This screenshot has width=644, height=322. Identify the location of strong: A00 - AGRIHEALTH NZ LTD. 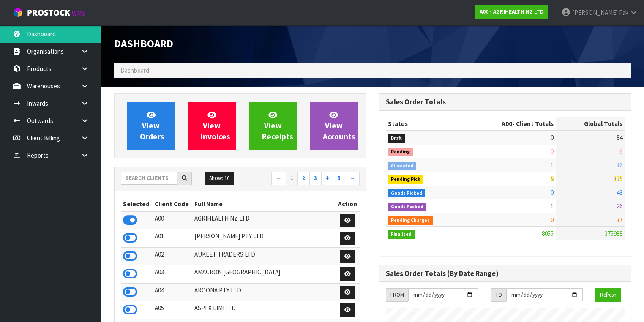
(512, 11).